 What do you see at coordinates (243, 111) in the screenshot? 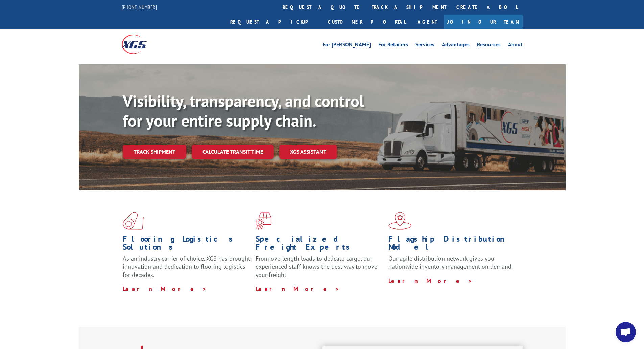
I see `b: Visibility, transparency, and control for your entire supply chain.` at bounding box center [243, 111].